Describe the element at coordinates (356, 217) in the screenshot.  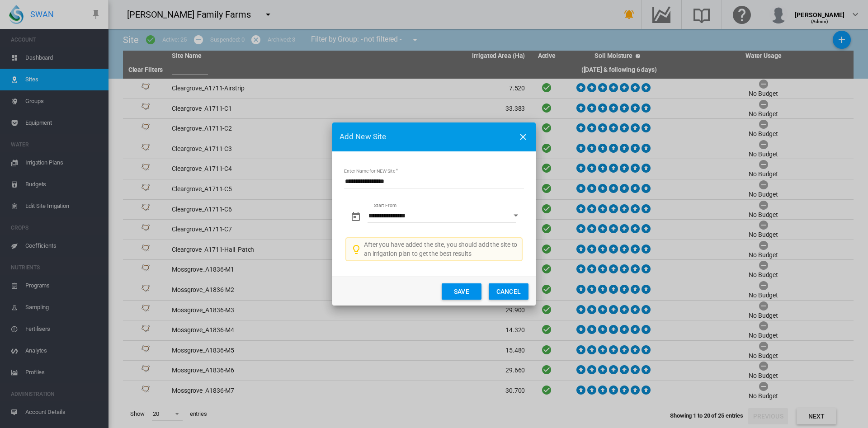
I see `button: md-calendar` at that location.